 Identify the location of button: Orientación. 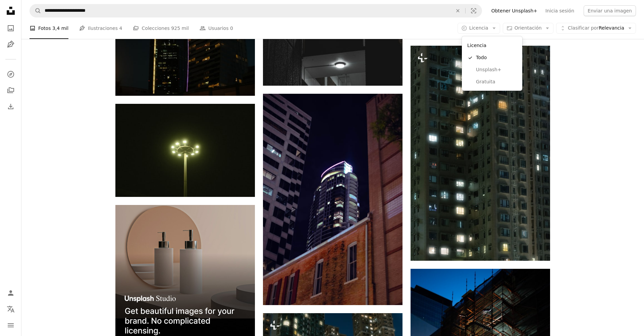
(528, 28).